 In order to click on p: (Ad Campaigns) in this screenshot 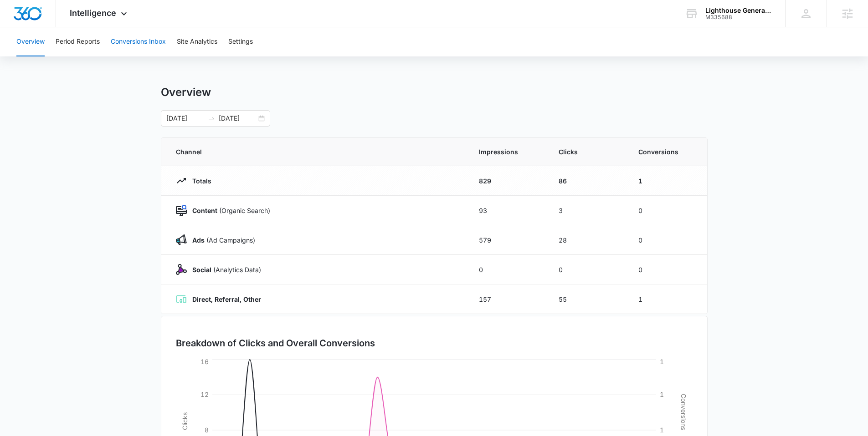, I will do `click(221, 240)`.